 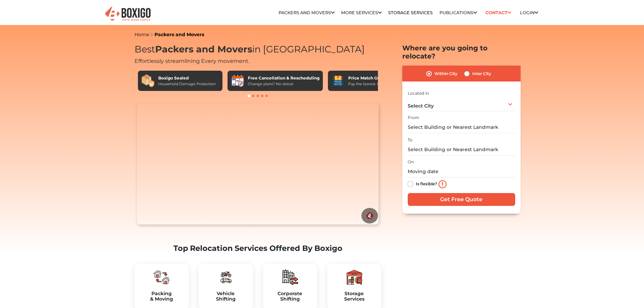 What do you see at coordinates (461, 199) in the screenshot?
I see `input: Get Free Quote` at bounding box center [461, 199].